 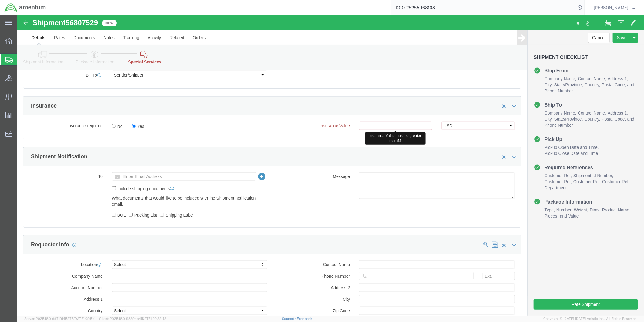 What do you see at coordinates (611, 8) in the screenshot?
I see `span: Kenneth Wicker` at bounding box center [611, 8].